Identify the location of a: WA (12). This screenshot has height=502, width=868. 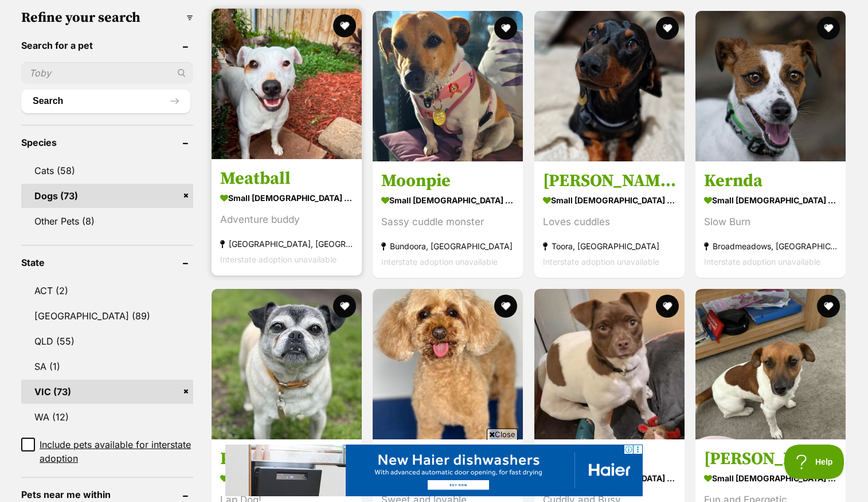
(107, 417).